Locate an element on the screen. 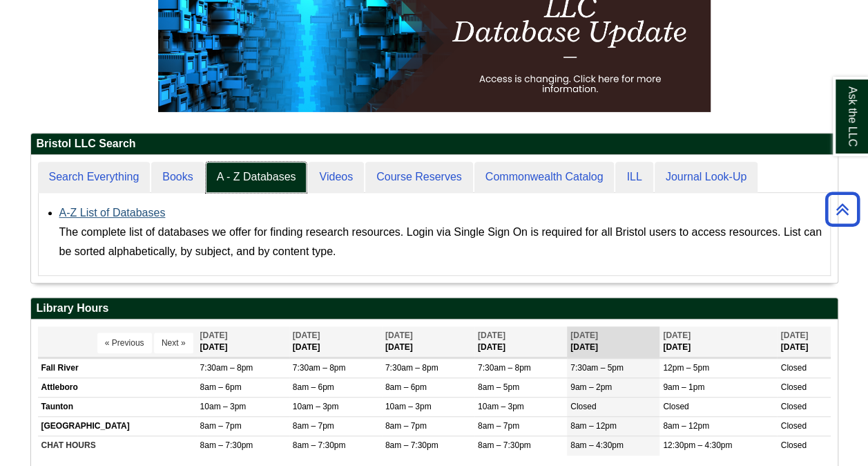  a: Back to Top is located at coordinates (843, 209).